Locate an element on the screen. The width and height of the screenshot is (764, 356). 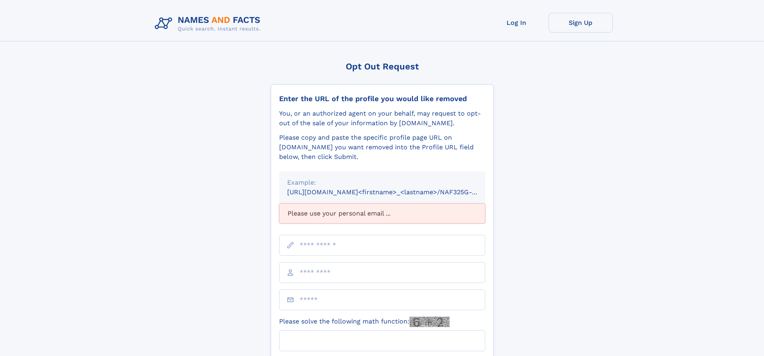
img: Logo Names and Facts is located at coordinates (209, 24).